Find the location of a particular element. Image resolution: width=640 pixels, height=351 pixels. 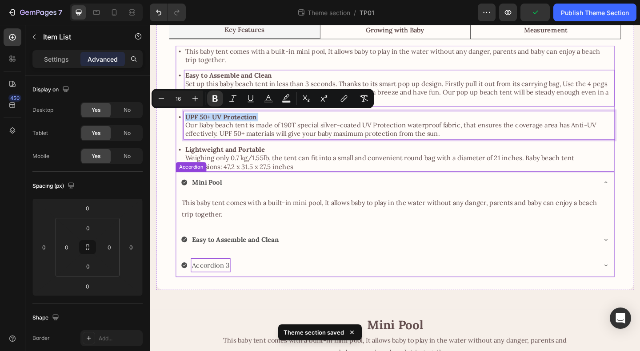

div: Accordion is located at coordinates (44, 155).